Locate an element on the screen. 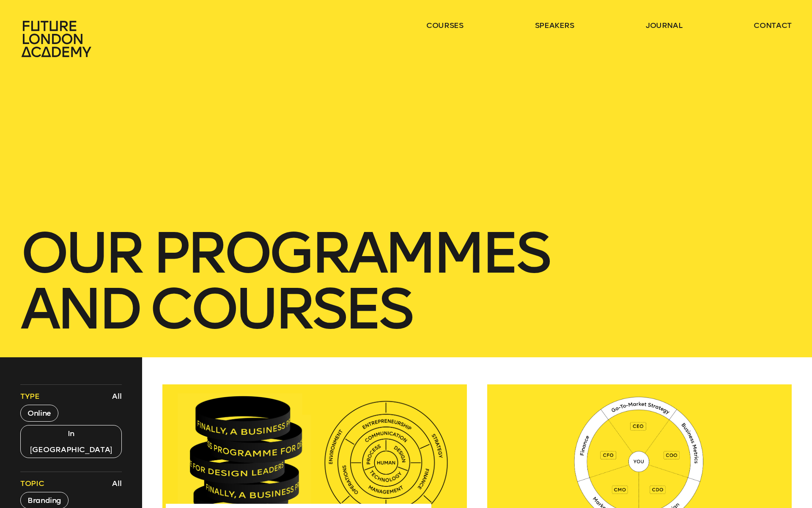  a: speakers is located at coordinates (554, 26).